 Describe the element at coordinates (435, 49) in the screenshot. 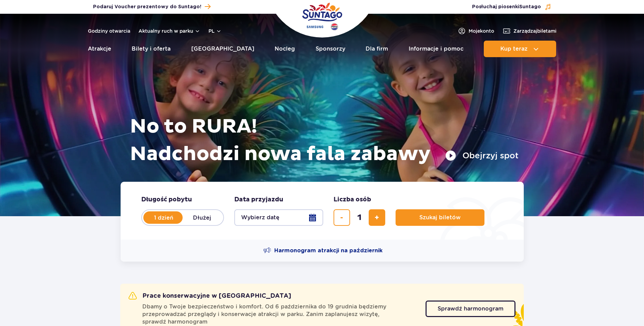

I see `a: Informacje i pomoc` at that location.